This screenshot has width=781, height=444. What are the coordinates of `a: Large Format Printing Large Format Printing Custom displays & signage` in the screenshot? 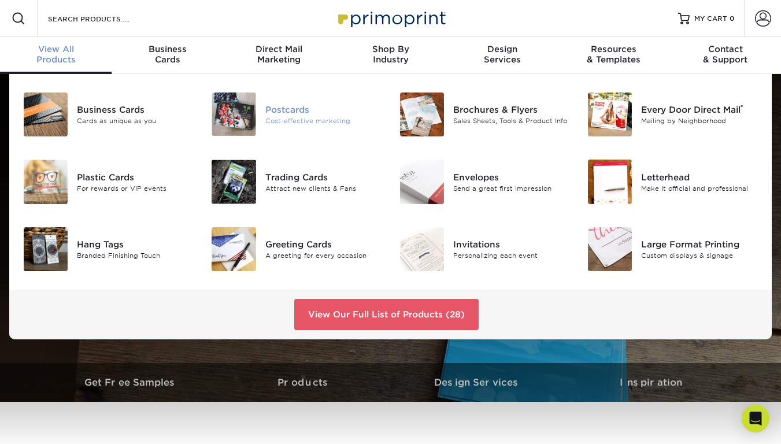 It's located at (672, 249).